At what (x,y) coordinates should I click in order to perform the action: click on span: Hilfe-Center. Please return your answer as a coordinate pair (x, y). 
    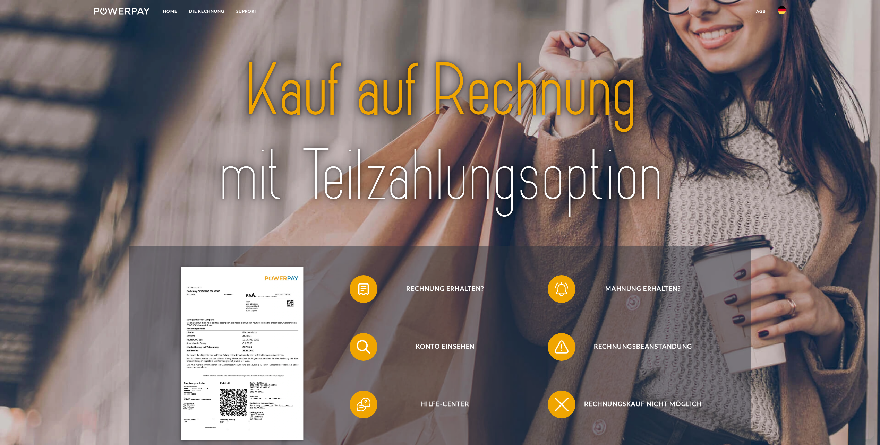
    Looking at the image, I should click on (445, 405).